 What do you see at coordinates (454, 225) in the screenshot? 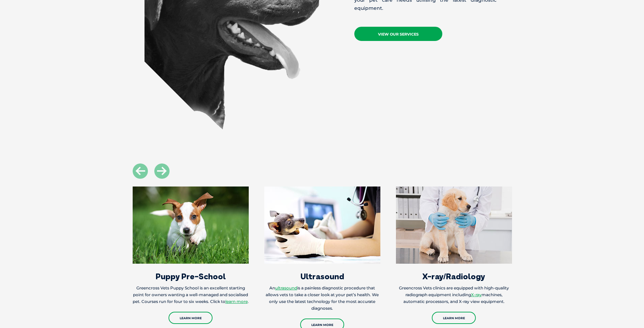
I see `img: Services_XRay_Radiology` at bounding box center [454, 225].